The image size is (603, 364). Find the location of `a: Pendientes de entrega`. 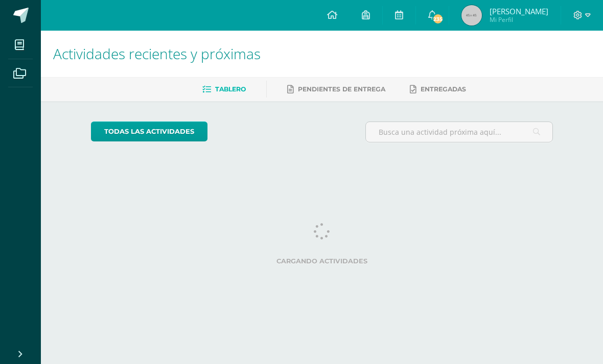

a: Pendientes de entrega is located at coordinates (336, 90).